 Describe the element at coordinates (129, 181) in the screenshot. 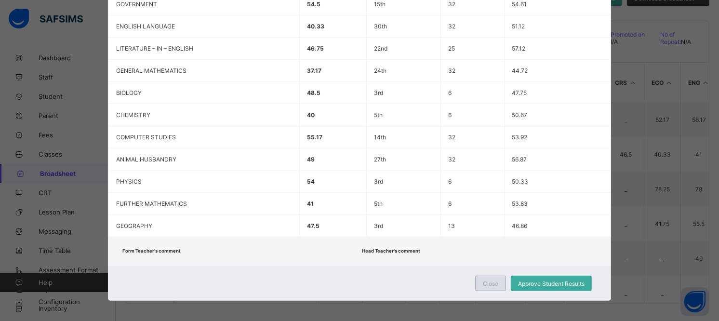

I see `span: PHYSICS` at that location.